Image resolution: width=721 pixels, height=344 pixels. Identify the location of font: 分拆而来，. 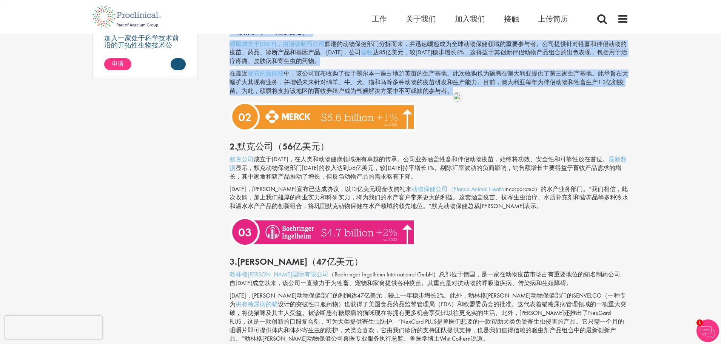
(394, 44).